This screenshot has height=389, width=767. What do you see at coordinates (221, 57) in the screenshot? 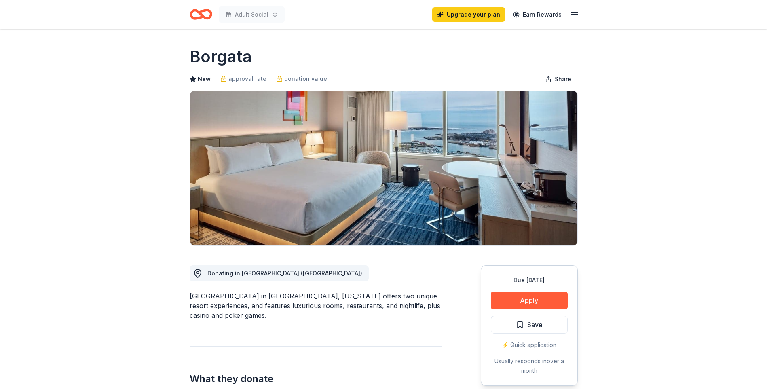
I see `h1: Borgata` at bounding box center [221, 57].